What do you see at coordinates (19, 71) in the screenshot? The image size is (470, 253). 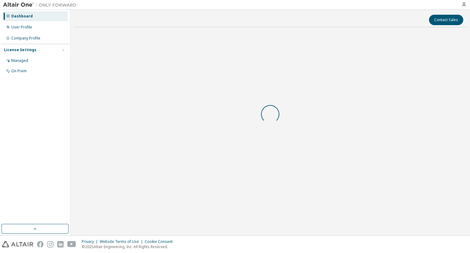 I see `div: On Prem` at bounding box center [19, 71].